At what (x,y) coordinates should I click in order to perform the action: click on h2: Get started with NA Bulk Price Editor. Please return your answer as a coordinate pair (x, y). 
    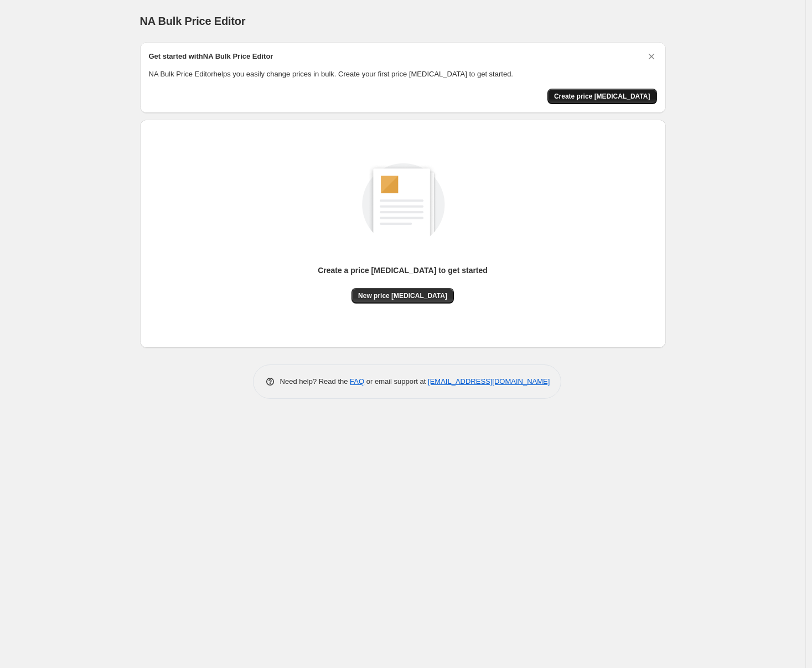
    Looking at the image, I should click on (211, 57).